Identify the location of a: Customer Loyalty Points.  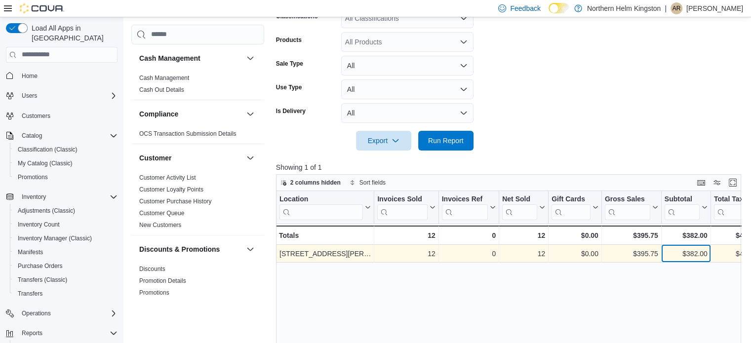
(171, 190).